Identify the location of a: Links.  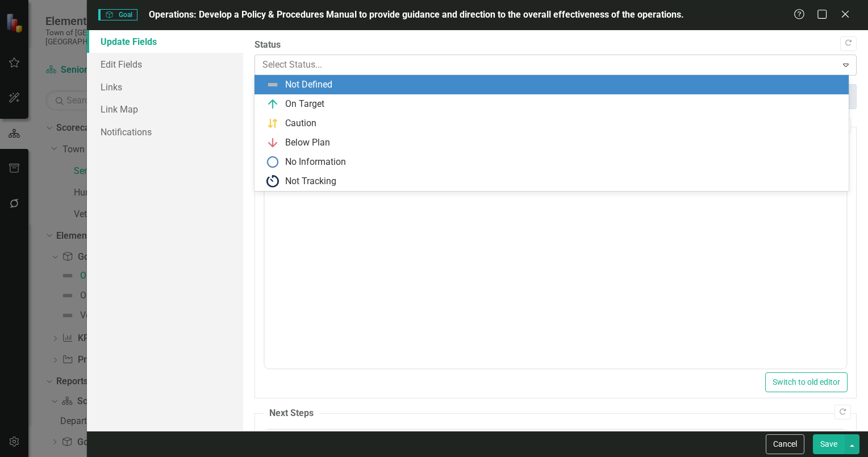
(165, 87).